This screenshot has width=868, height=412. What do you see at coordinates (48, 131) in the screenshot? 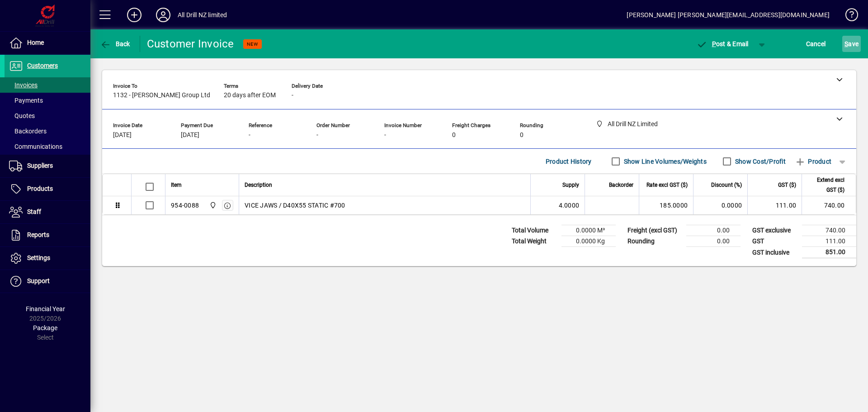
I see `a: Backorders` at bounding box center [48, 131].